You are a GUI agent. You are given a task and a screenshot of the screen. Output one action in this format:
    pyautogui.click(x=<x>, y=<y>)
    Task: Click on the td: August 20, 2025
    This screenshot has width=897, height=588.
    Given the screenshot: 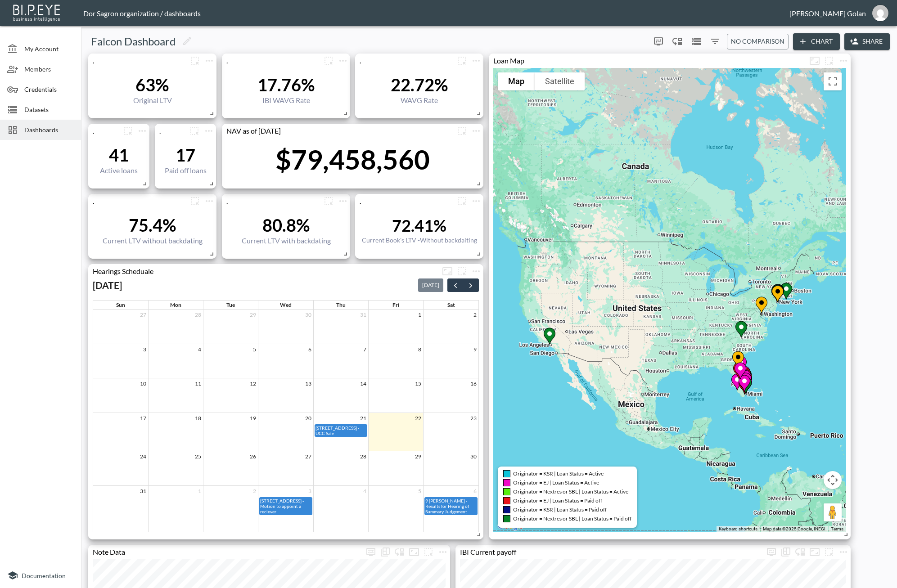 What is the action you would take?
    pyautogui.click(x=286, y=432)
    